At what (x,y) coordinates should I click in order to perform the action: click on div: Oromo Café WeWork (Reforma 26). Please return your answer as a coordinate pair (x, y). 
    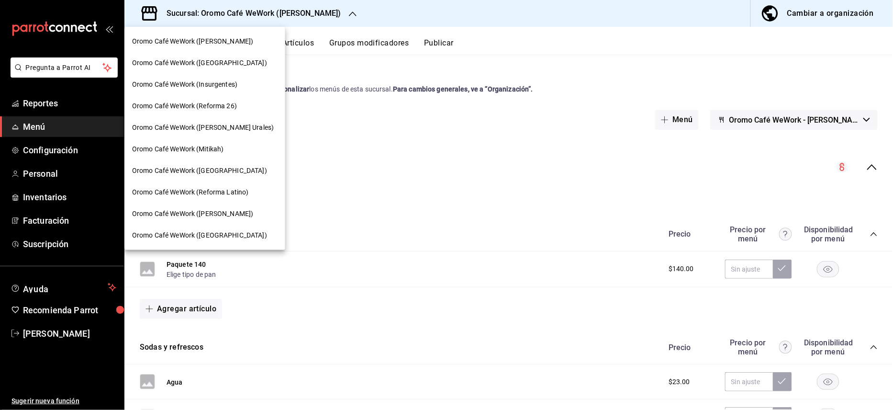
    Looking at the image, I should click on (205, 106).